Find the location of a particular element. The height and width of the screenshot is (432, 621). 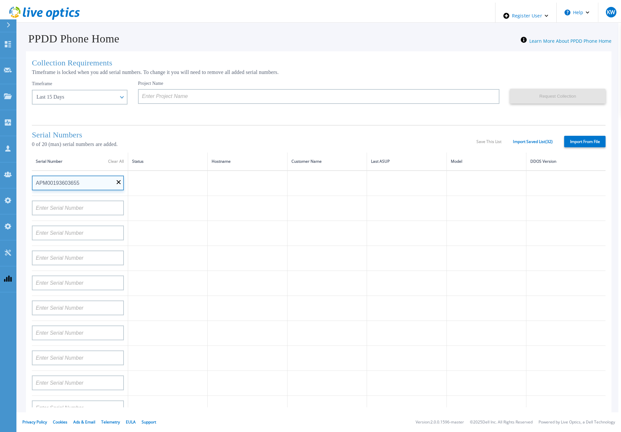

h1: PPDD Phone Home is located at coordinates (69, 39).